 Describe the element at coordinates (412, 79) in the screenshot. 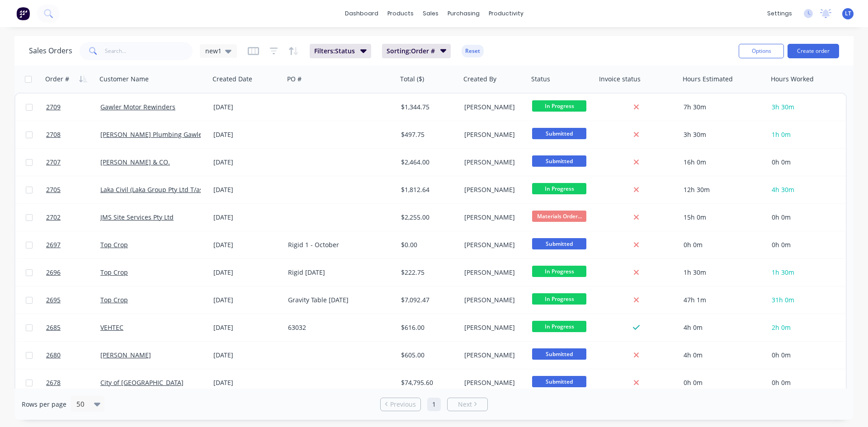

I see `div: Total ($)` at that location.